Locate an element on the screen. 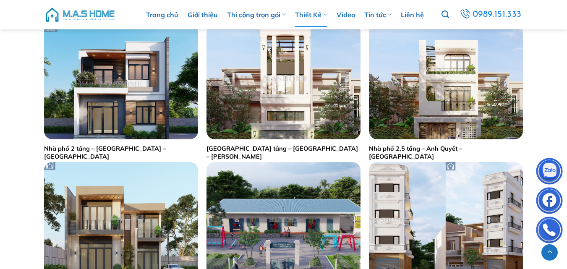  a: Thi công trọn gói is located at coordinates (257, 15).